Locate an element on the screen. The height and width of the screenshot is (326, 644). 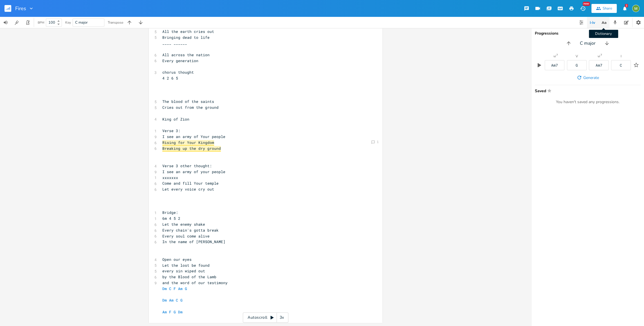
span: 4 2 6 5 is located at coordinates (170, 78).